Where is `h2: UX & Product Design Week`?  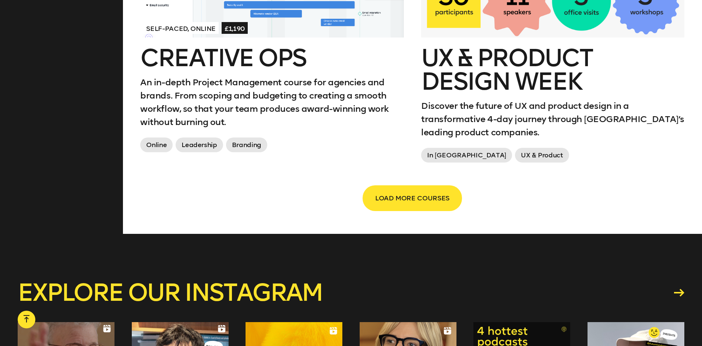 h2: UX & Product Design Week is located at coordinates (552, 70).